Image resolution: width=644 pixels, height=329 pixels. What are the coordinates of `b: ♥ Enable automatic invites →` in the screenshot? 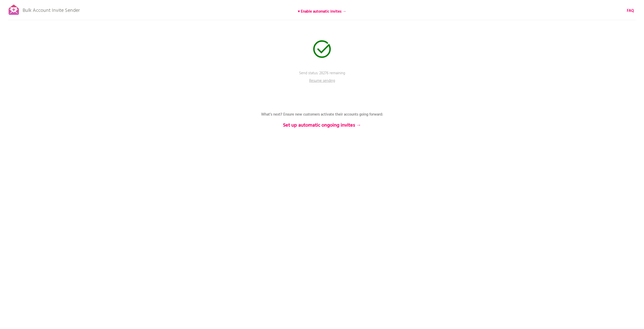 It's located at (322, 11).